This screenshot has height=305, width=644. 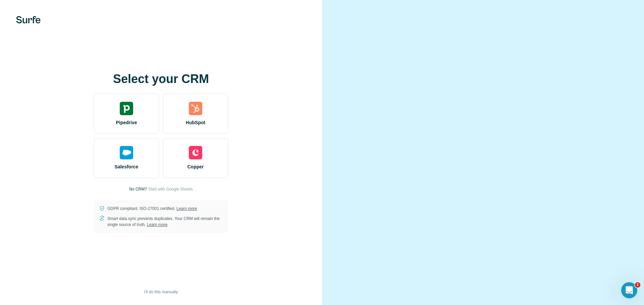 I want to click on button: I’ll do this manually, so click(x=161, y=292).